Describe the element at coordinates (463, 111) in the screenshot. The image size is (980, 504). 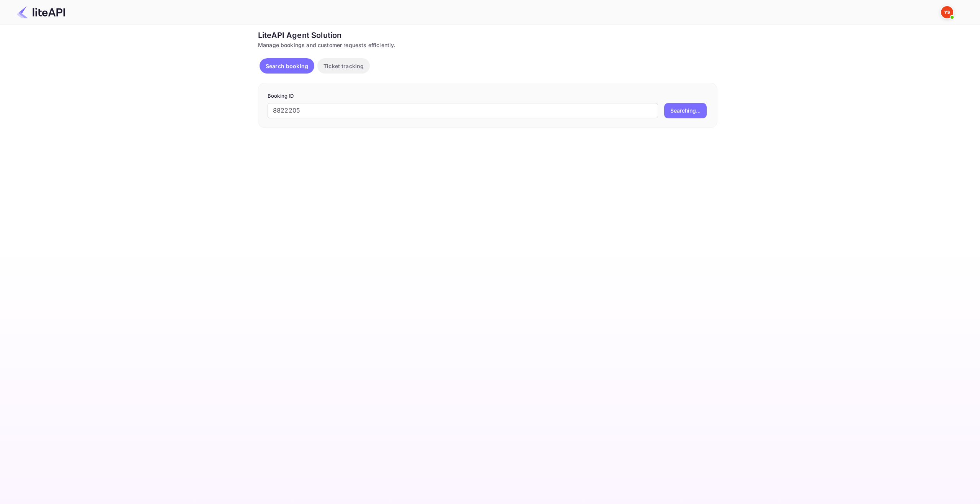
I see `input: Enter Booking ID (e.g., 63782194)` at that location.